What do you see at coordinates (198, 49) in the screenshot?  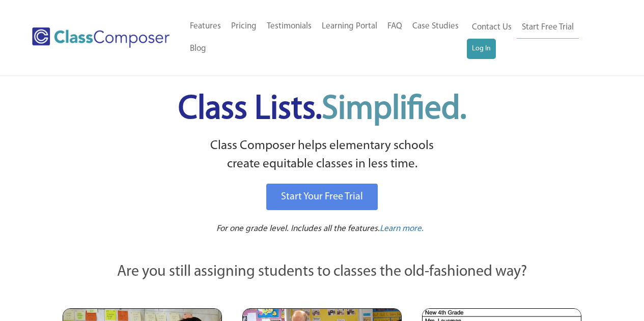 I see `a: Blog` at bounding box center [198, 49].